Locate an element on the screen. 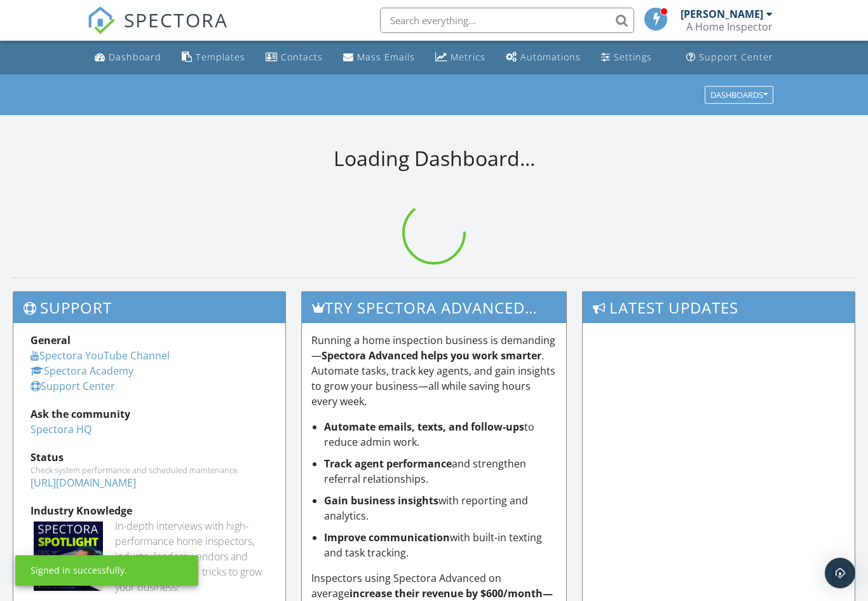  strong: Automate emails, texts, and follow-ups is located at coordinates (424, 426).